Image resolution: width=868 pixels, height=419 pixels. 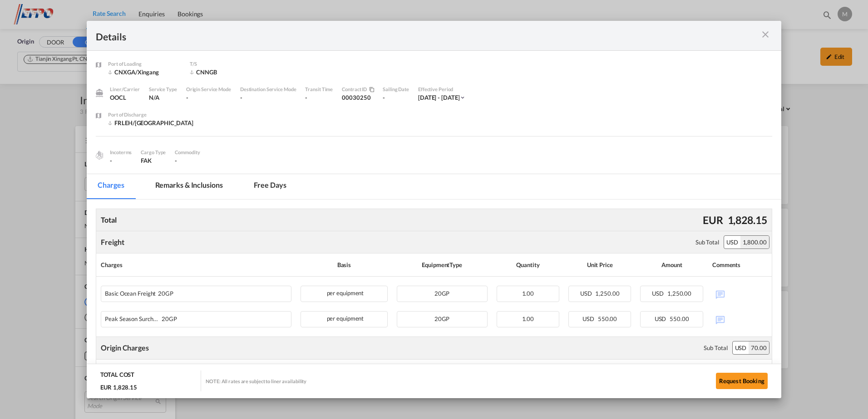 What do you see at coordinates (125, 98) in the screenshot?
I see `div: OOCL` at bounding box center [125, 98].